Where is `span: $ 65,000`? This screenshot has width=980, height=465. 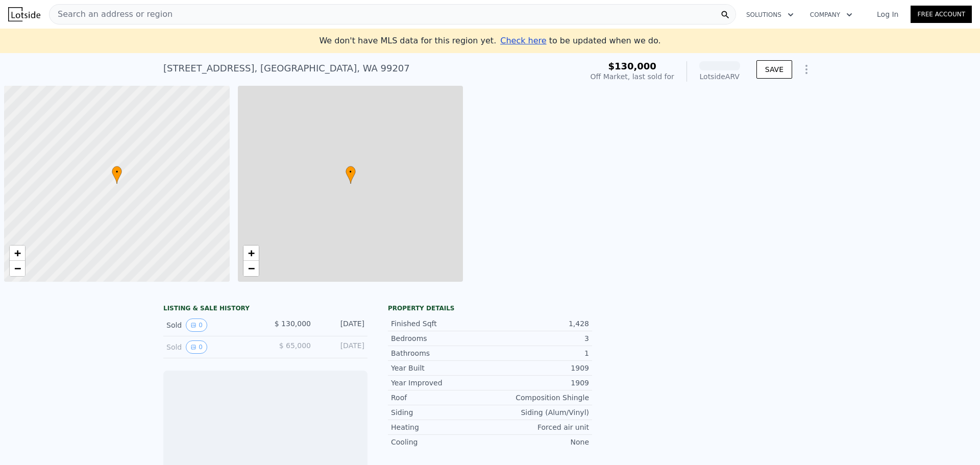 span: $ 65,000 is located at coordinates (295, 346).